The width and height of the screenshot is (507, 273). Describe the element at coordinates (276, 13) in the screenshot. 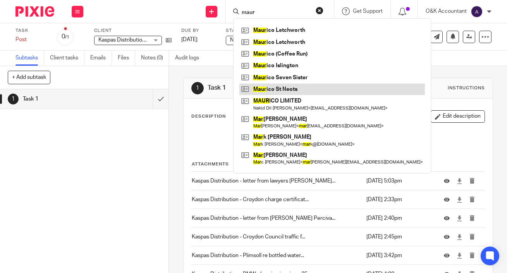

I see `input: Search` at that location.